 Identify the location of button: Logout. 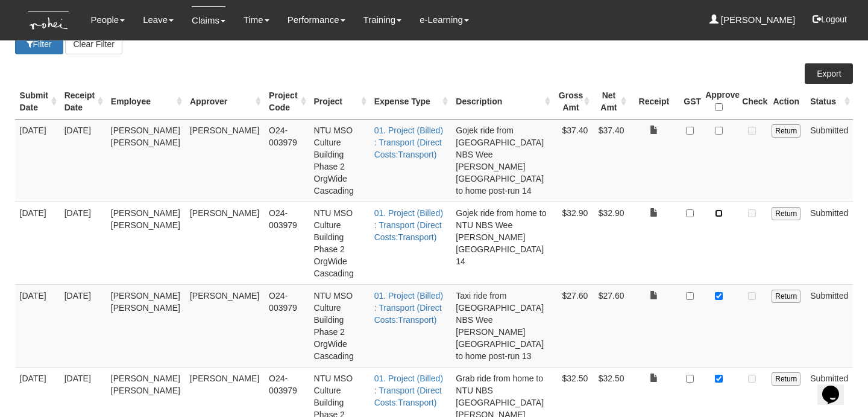
(829, 19).